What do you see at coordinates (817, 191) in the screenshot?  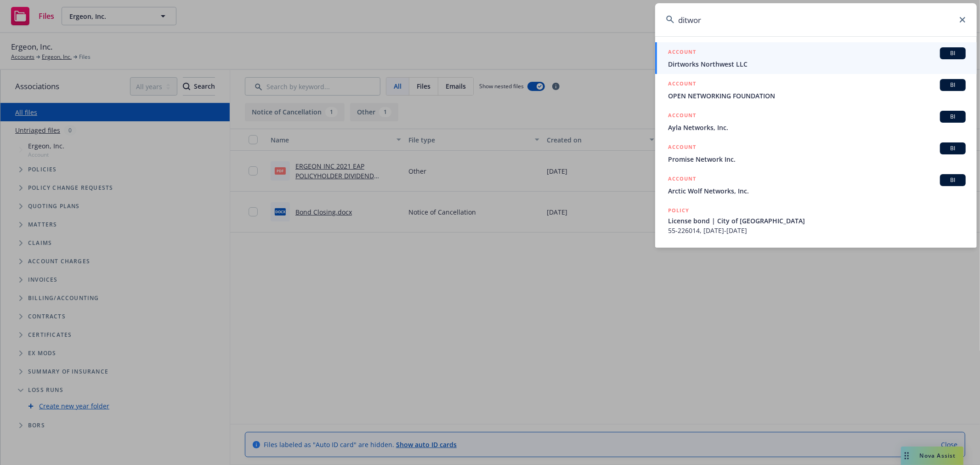 I see `span: Arctic Wolf Networks, Inc.` at bounding box center [817, 191].